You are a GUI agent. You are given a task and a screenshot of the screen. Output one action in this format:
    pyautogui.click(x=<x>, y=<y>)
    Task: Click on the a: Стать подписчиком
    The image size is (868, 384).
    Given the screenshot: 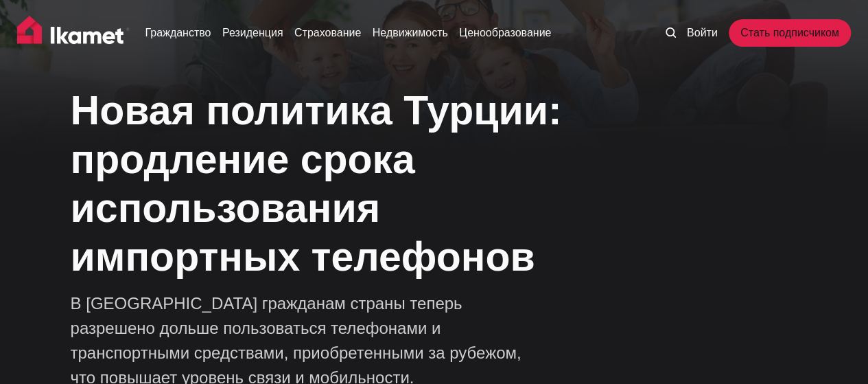 What is the action you would take?
    pyautogui.click(x=789, y=33)
    